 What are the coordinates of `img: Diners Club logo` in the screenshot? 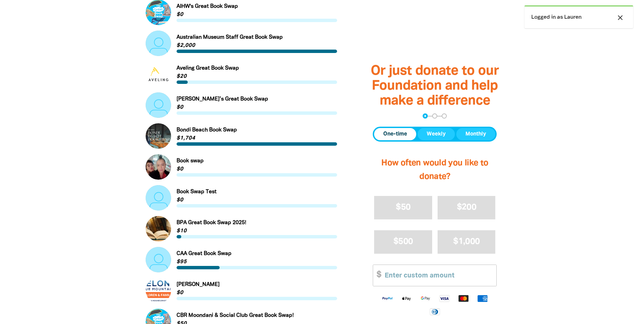 It's located at (435, 311).